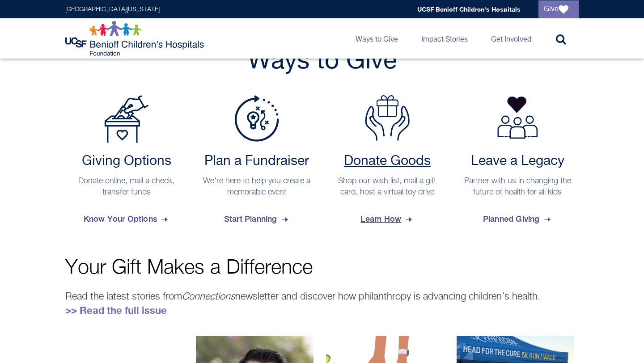  What do you see at coordinates (387, 118) in the screenshot?
I see `img: Donate Goods` at bounding box center [387, 118].